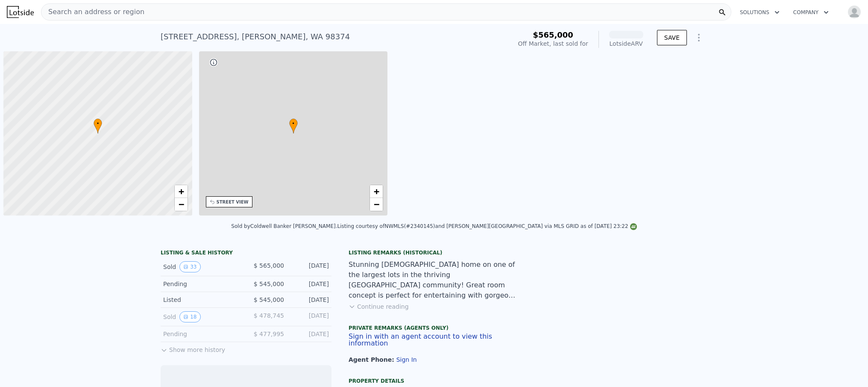 The height and width of the screenshot is (387, 868). I want to click on span: $565,000, so click(553, 35).